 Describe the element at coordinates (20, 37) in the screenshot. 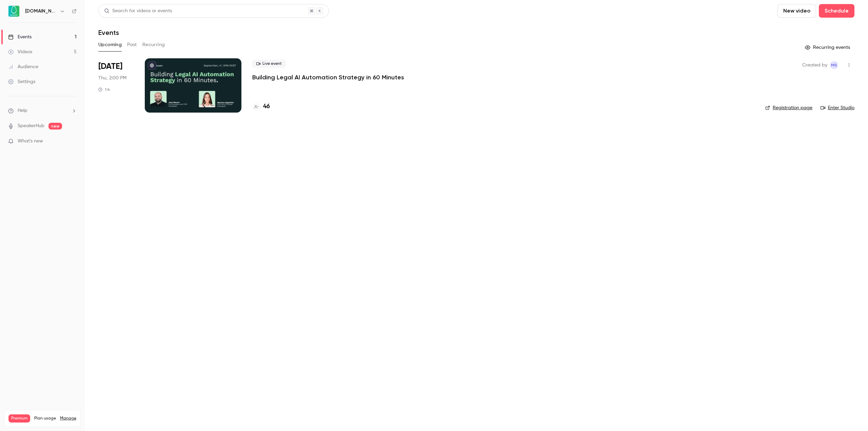

I see `div: Events` at that location.